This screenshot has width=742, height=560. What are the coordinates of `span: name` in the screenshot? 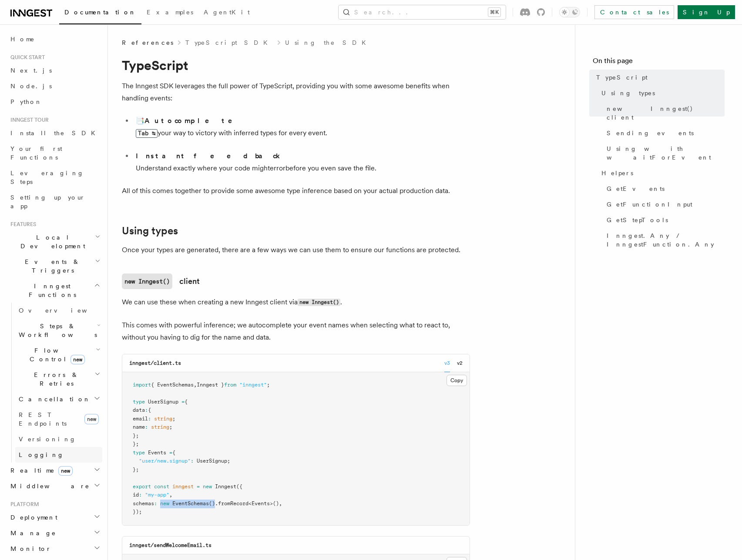 It's located at (139, 427).